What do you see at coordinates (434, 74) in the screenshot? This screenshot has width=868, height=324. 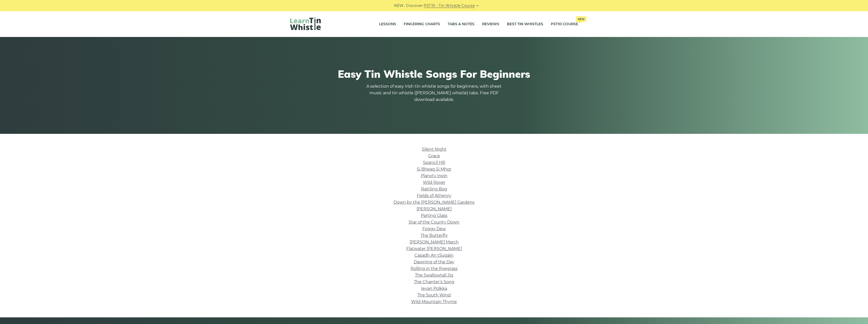 I see `h1: Easy Tin Whistle Songs For Beginners` at bounding box center [434, 74].